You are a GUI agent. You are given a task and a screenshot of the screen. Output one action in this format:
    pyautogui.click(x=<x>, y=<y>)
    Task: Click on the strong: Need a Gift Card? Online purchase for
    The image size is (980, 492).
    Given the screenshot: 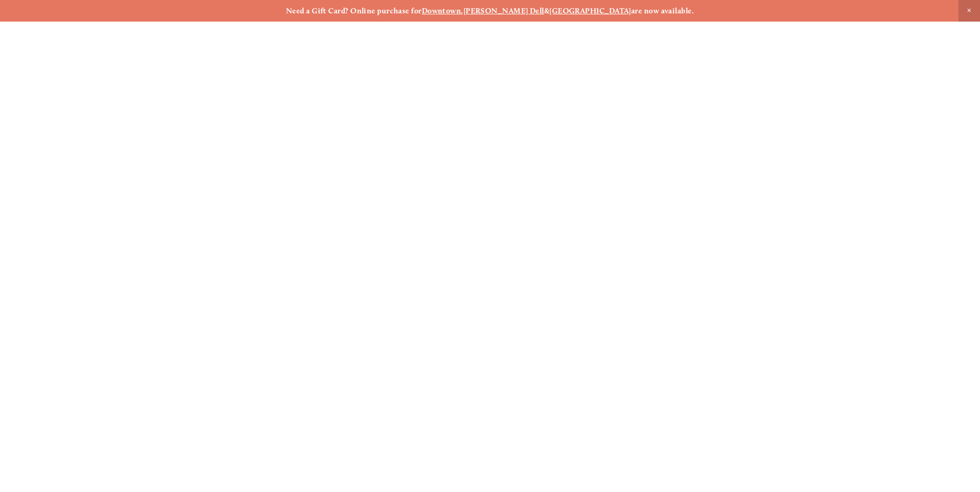 What is the action you would take?
    pyautogui.click(x=354, y=11)
    